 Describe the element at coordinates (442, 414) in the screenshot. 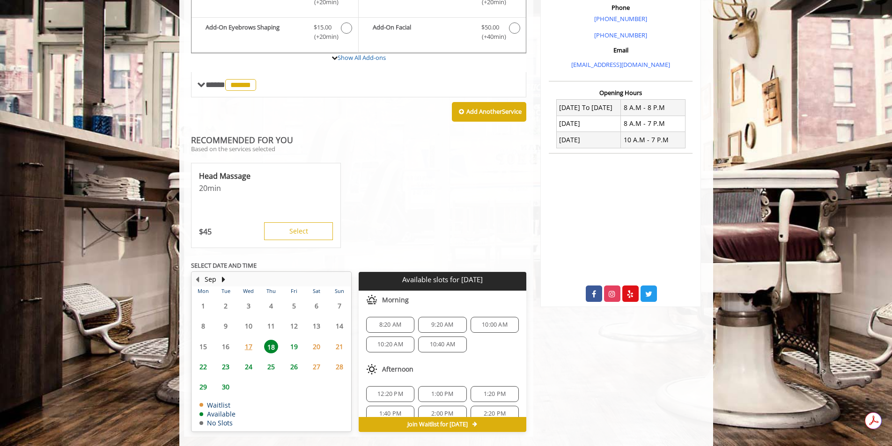

I see `div: 2:00 PM` at that location.